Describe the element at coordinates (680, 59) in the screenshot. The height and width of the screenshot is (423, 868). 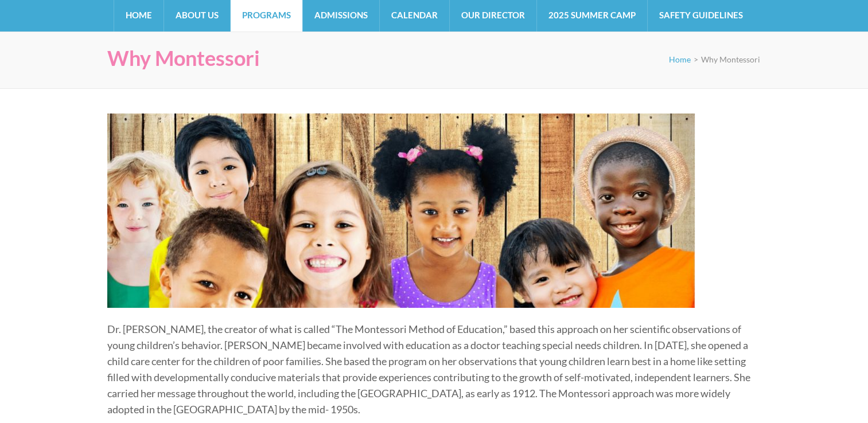
I see `span: Home` at that location.